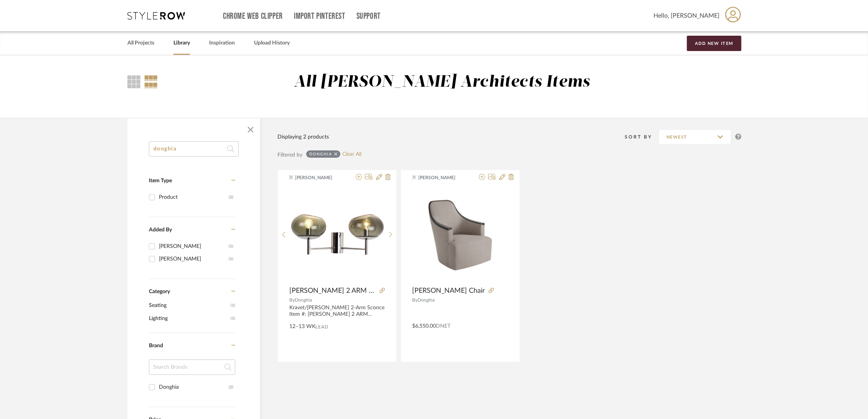 The height and width of the screenshot is (419, 868). I want to click on span: 12–13 WK, so click(303, 327).